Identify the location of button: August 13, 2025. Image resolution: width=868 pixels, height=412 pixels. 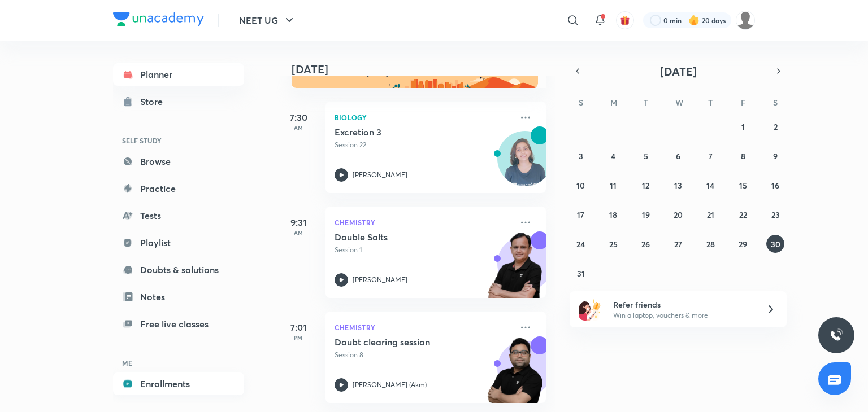
(678, 185).